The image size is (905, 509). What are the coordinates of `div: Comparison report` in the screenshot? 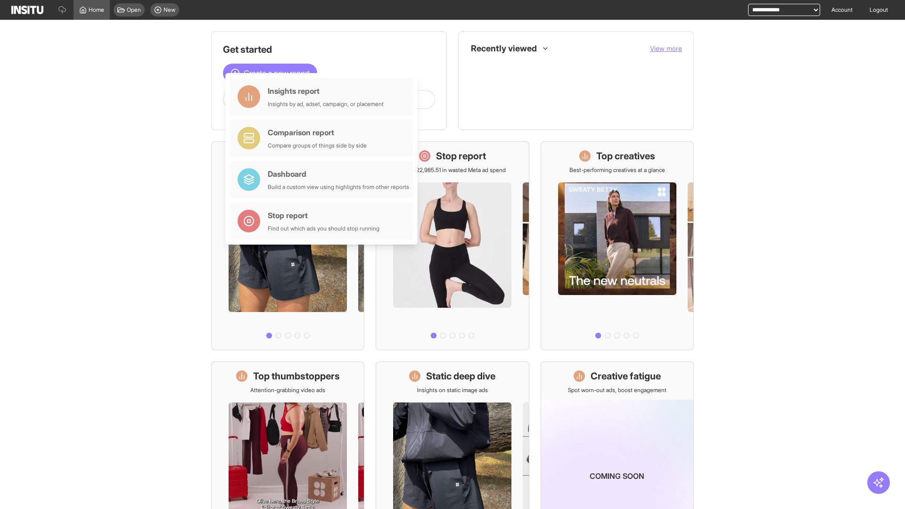 It's located at (317, 133).